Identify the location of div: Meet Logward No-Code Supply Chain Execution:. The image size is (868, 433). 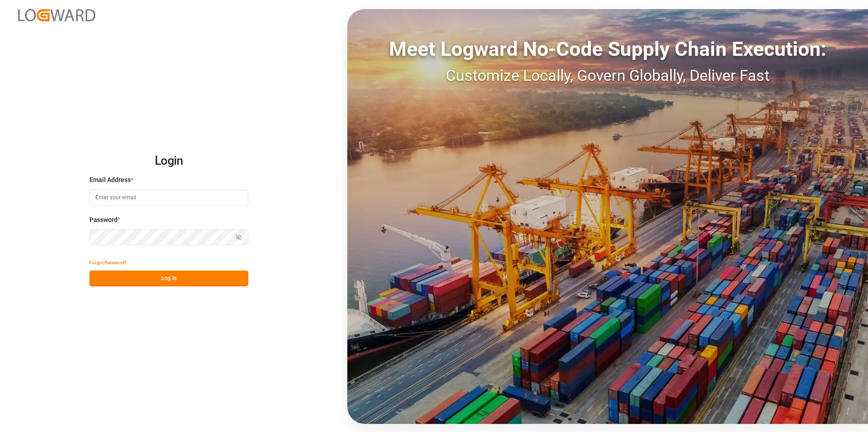
(608, 49).